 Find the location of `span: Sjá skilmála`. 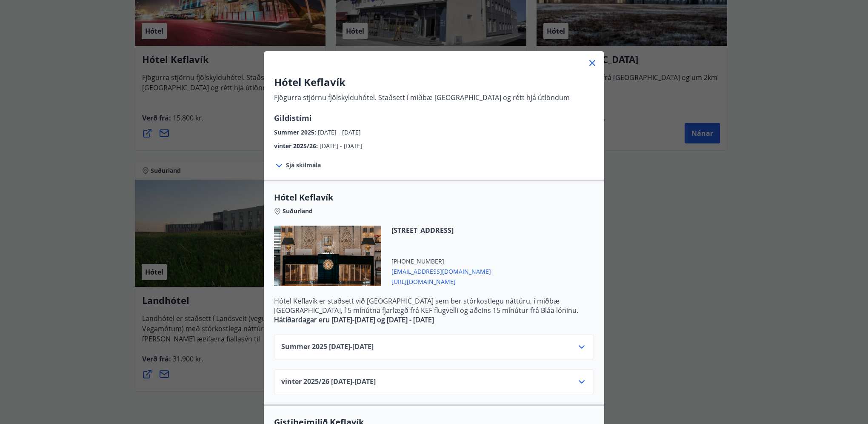

span: Sjá skilmála is located at coordinates (304, 165).